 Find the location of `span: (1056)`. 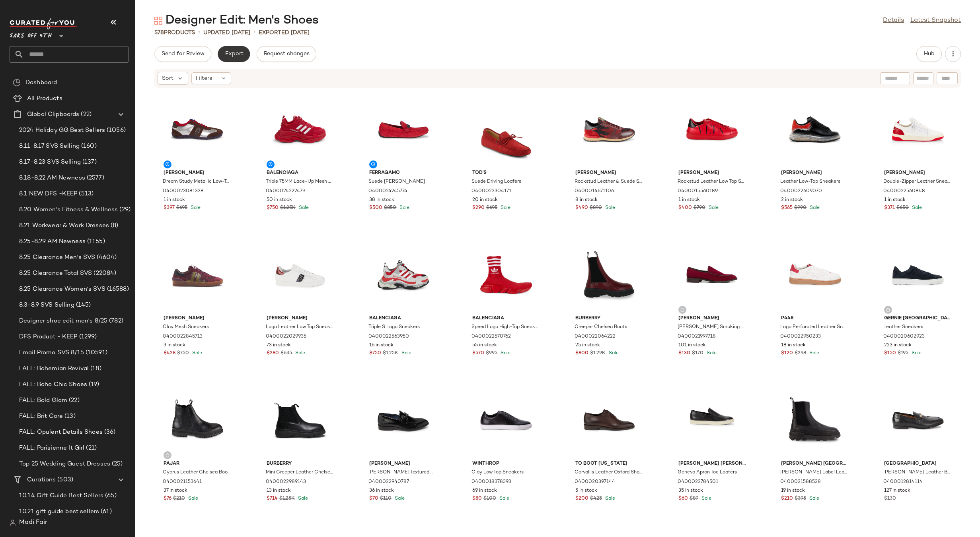

span: (1056) is located at coordinates (116, 130).